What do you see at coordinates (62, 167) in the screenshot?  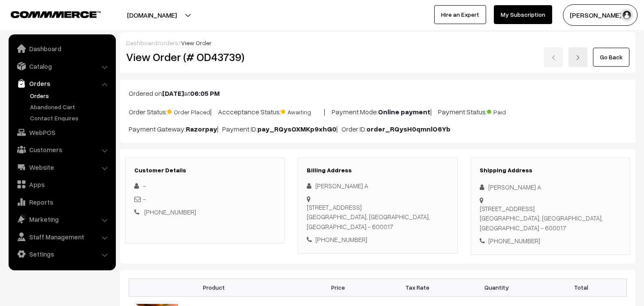 I see `a: Website` at bounding box center [62, 167].